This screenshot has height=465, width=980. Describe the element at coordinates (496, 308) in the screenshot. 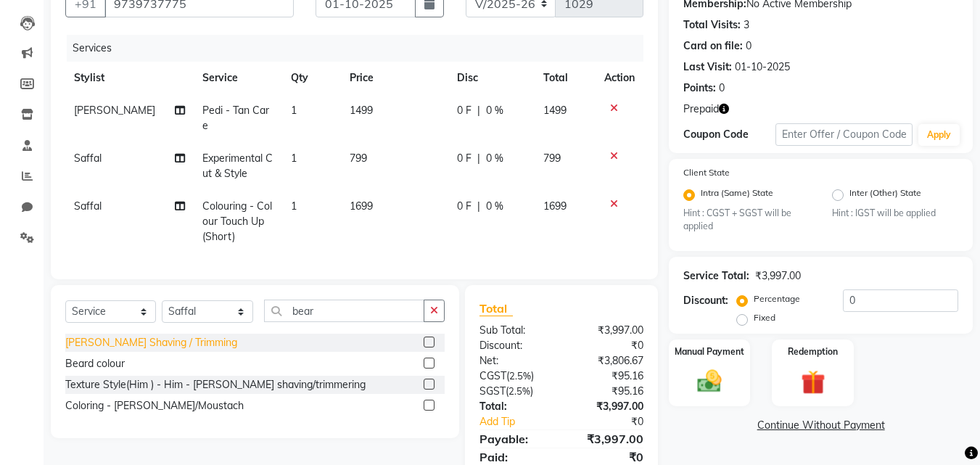

I see `span: Total` at that location.